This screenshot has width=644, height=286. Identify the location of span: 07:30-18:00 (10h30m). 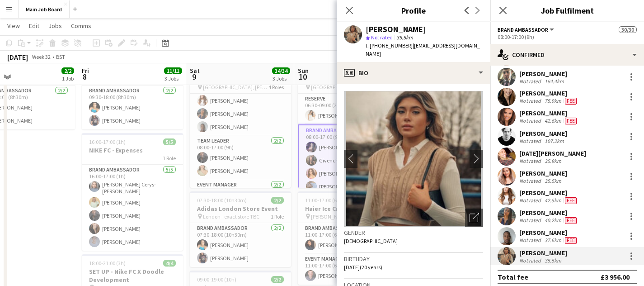
(222, 200).